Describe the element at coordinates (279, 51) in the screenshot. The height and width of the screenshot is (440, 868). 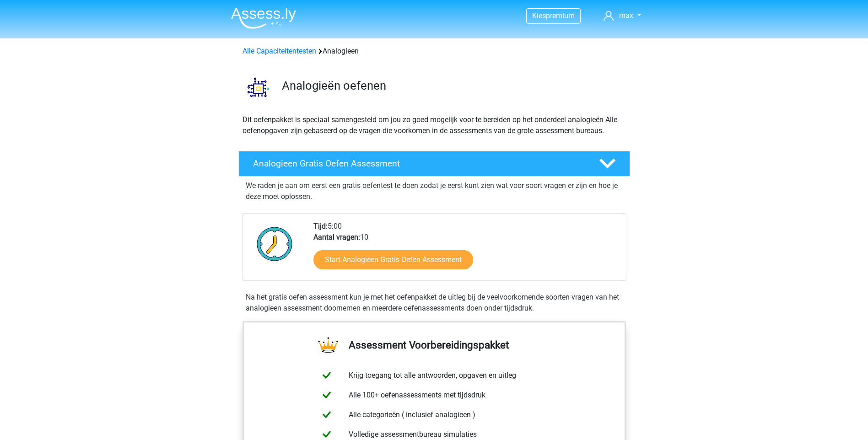
I see `a: Alle Capaciteitentesten` at that location.